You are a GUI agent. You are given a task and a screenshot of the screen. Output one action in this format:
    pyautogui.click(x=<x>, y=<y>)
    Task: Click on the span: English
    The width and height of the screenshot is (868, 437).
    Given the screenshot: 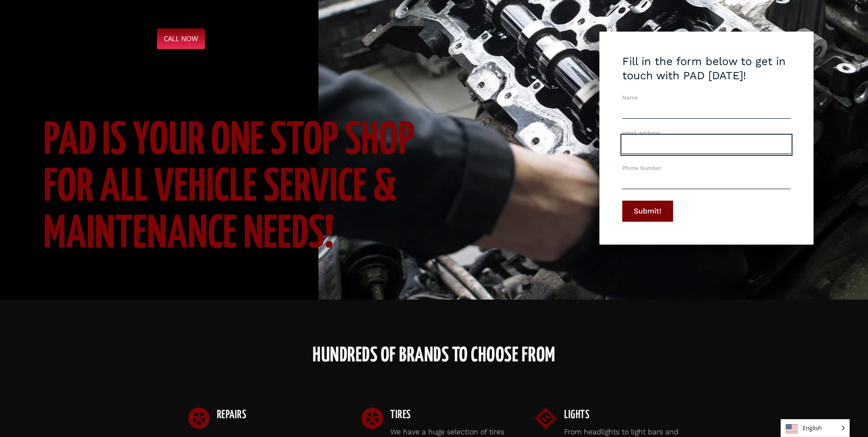 What is the action you would take?
    pyautogui.click(x=815, y=427)
    